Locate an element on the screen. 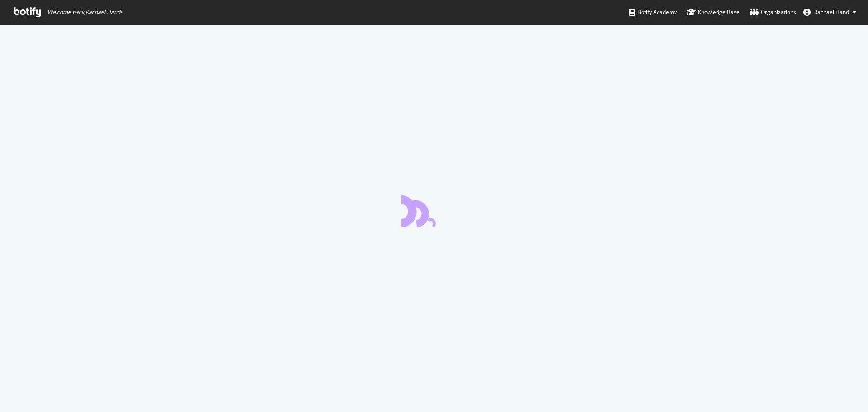  span: Welcome back, Rachael Hand ! is located at coordinates (85, 12).